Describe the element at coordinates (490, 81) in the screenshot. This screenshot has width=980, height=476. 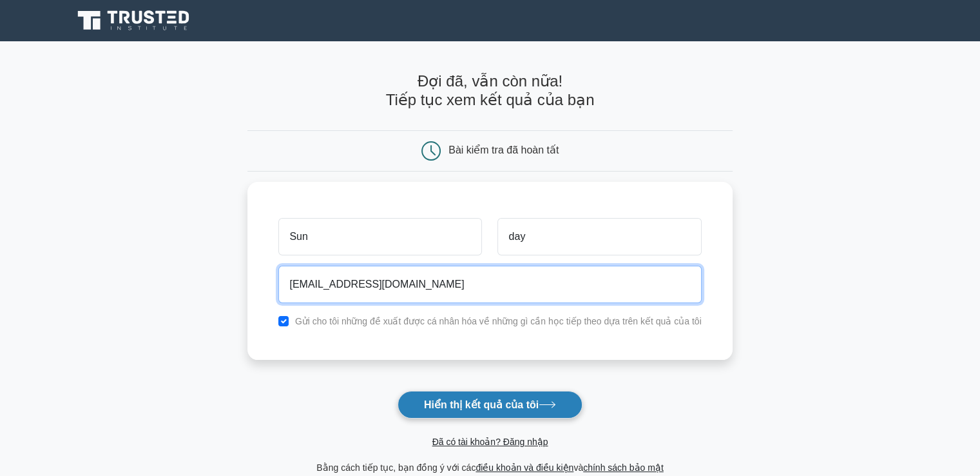
I see `font: Đợi đã, vẫn còn nữa!` at that location.